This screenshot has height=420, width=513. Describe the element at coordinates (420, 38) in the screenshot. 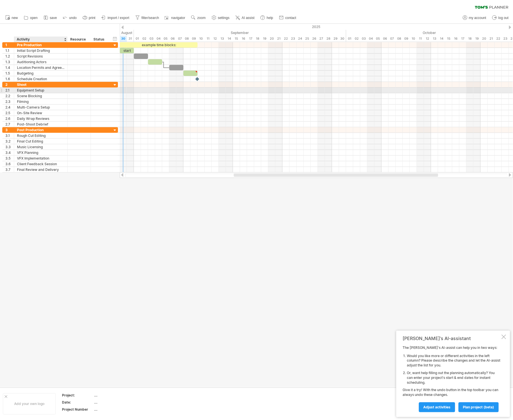

I see `div: Saturday, 11 October 2025` at that location.